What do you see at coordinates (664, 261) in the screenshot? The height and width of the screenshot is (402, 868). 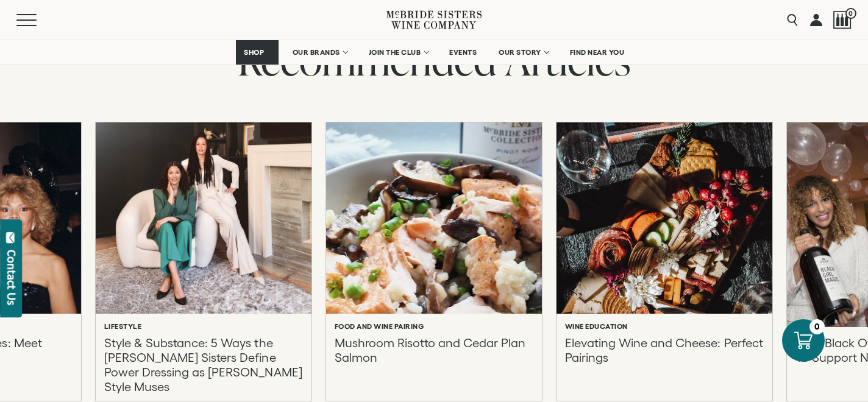 I see `a: Elevating Wine and Cheese: Perfect Pairings Wine Education Elevating Wine and Cheese: Perfect Pai...` at bounding box center [664, 261].